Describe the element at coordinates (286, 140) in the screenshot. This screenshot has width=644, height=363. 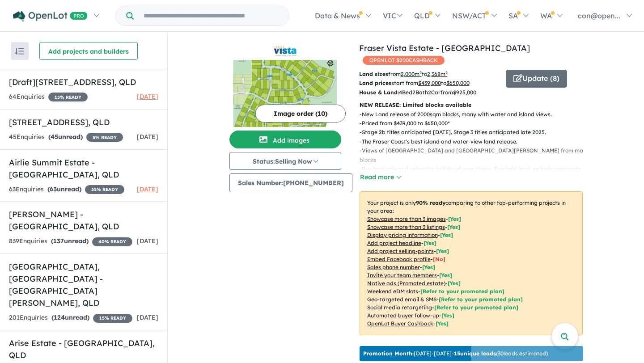
I see `button: Add images` at that location.